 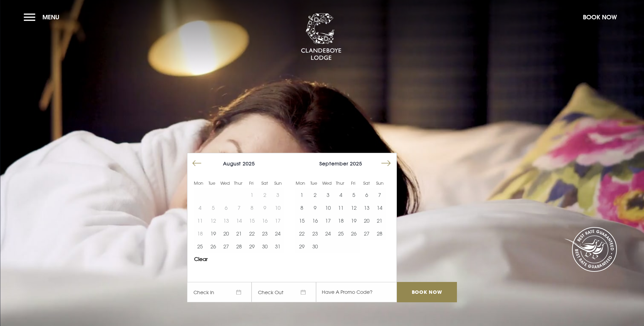 What do you see at coordinates (232, 164) in the screenshot?
I see `span: August` at bounding box center [232, 164].